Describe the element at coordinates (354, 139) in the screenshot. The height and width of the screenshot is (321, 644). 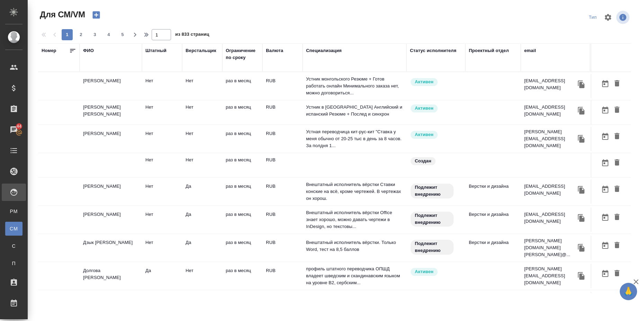
I see `p: Устная переводчица кит-рус-кит "Ставка у меня обычно от 20-25 тыс в день за 8 часов. За полдня 1...` at that location.